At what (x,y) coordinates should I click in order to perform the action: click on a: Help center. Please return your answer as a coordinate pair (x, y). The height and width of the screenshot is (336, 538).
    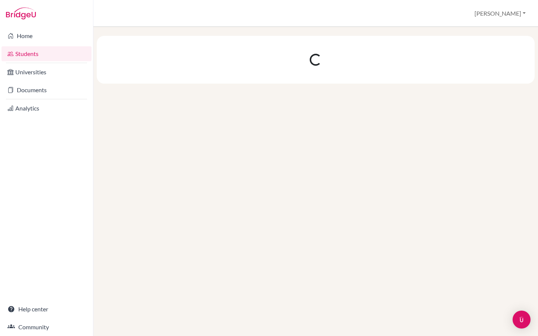
    Looking at the image, I should click on (46, 309).